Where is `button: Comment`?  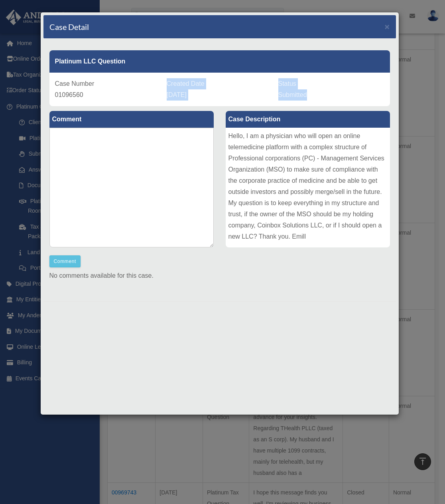
button: Comment is located at coordinates (65, 262).